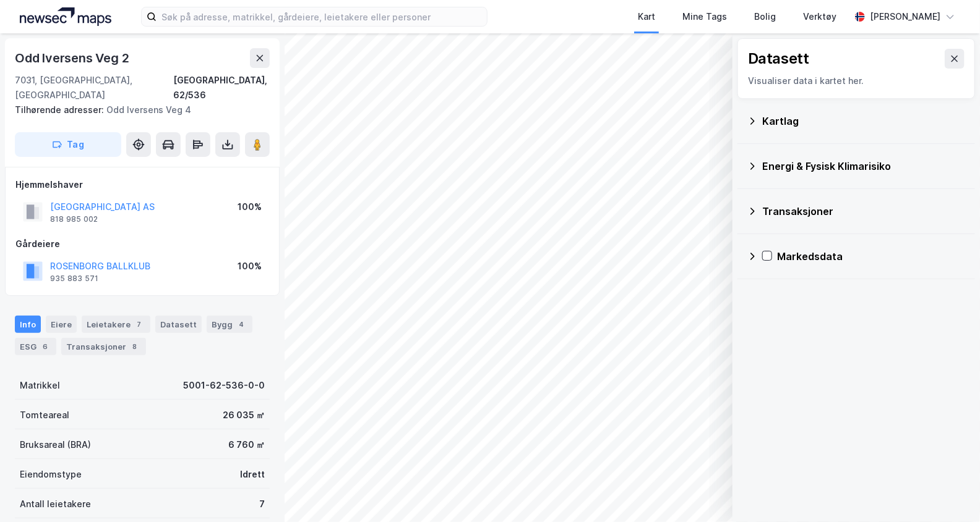  Describe the element at coordinates (68, 144) in the screenshot. I see `button: Tag` at that location.